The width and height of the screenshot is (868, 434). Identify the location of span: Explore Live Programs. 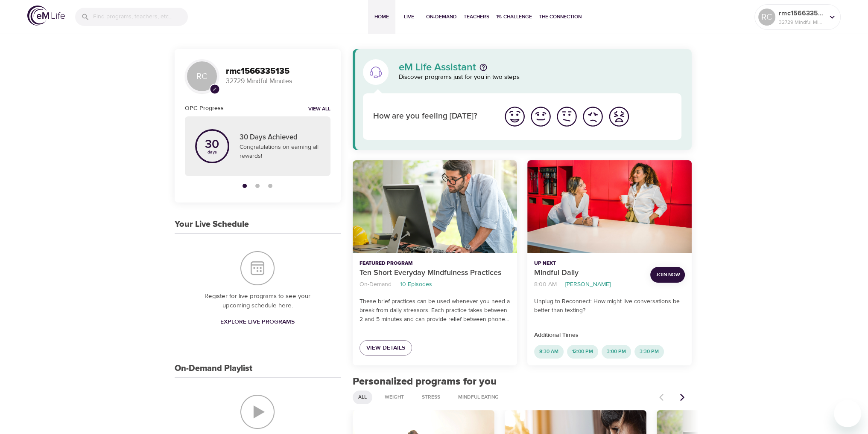
(257, 322).